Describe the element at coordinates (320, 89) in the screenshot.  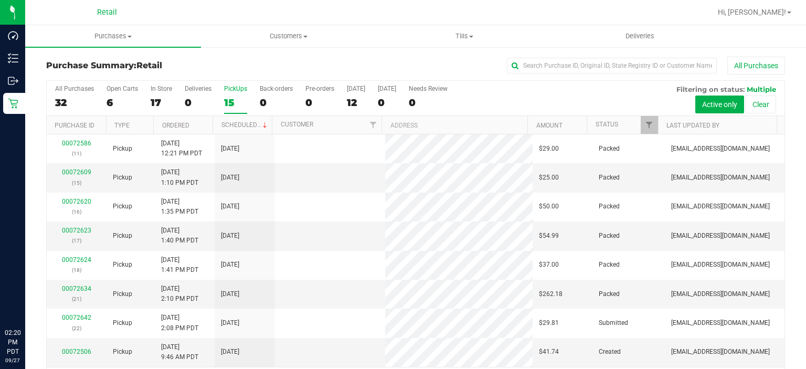
I see `div: Pre-orders` at that location.